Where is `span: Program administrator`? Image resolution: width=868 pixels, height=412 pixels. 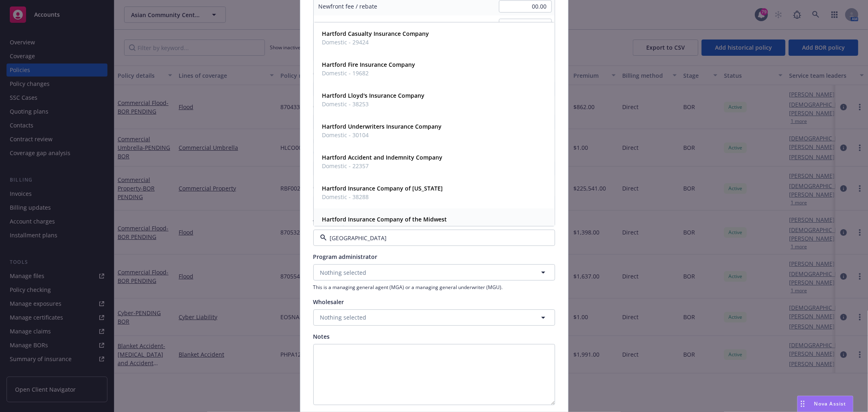 span: Program administrator is located at coordinates (345, 257).